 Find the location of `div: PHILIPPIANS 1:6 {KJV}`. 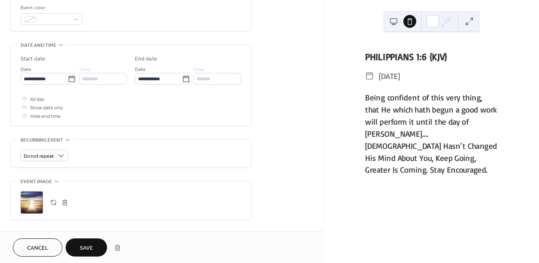

div: PHILIPPIANS 1:6 {KJV} is located at coordinates (432, 56).